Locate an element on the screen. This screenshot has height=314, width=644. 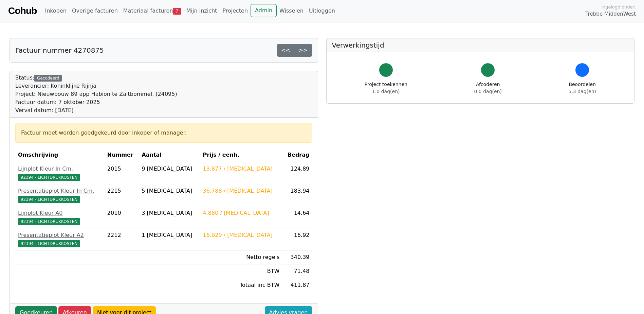
div: Afcoderen is located at coordinates (488, 88).